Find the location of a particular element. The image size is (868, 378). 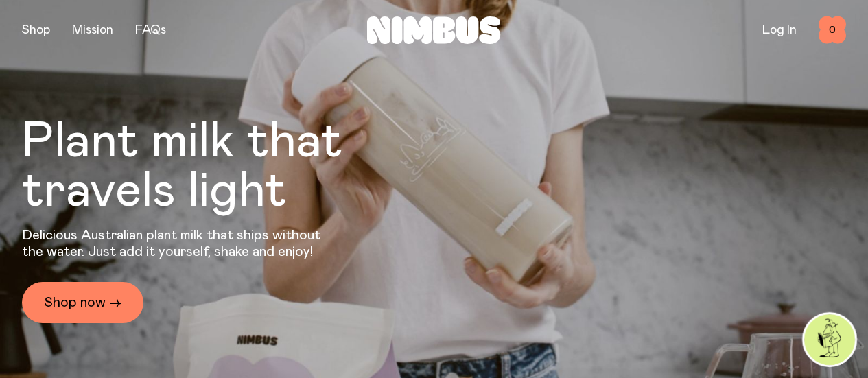

img: agent is located at coordinates (829, 339).